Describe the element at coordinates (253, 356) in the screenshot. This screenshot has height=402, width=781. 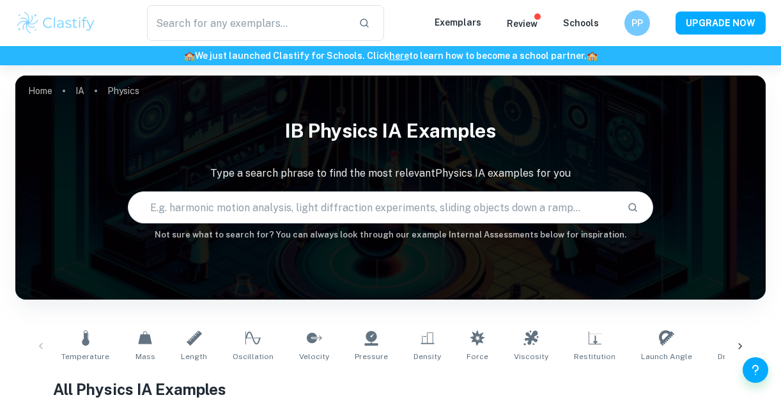
I see `span: Oscillation` at that location.